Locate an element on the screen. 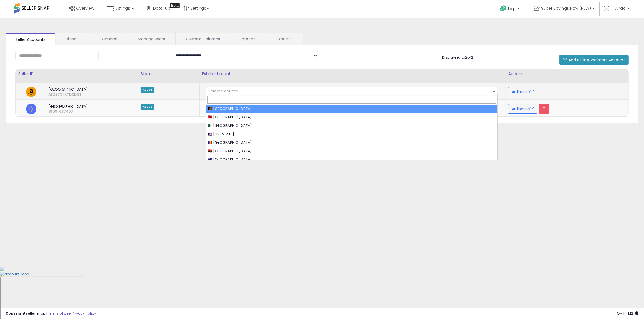  a: Seller Accounts is located at coordinates (31, 39).